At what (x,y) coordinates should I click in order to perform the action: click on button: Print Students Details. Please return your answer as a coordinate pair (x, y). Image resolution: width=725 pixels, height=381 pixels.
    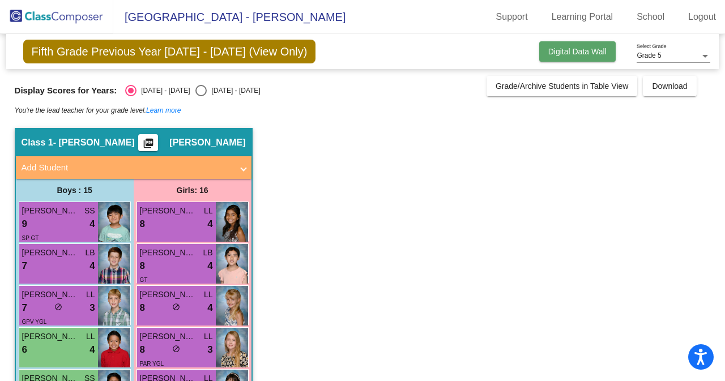
    Looking at the image, I should click on (148, 143).